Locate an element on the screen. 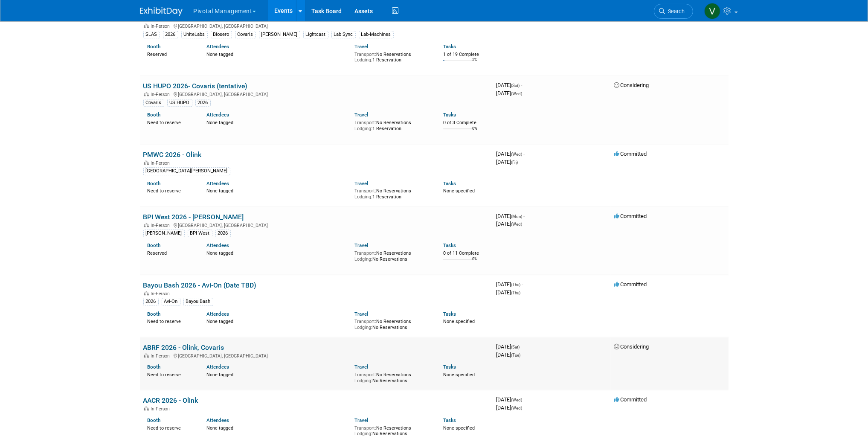 This screenshot has height=436, width=868. div: 1 of 19 Complete is located at coordinates (466, 55).